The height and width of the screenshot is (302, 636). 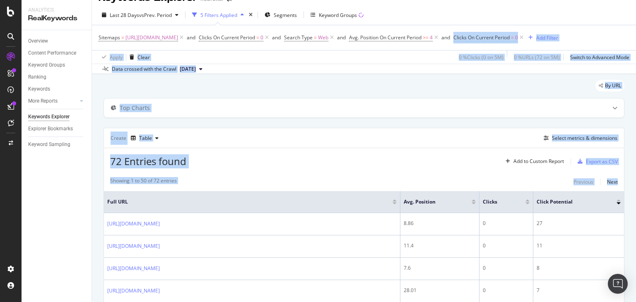 What do you see at coordinates (39, 89) in the screenshot?
I see `div: Keywords` at bounding box center [39, 89].